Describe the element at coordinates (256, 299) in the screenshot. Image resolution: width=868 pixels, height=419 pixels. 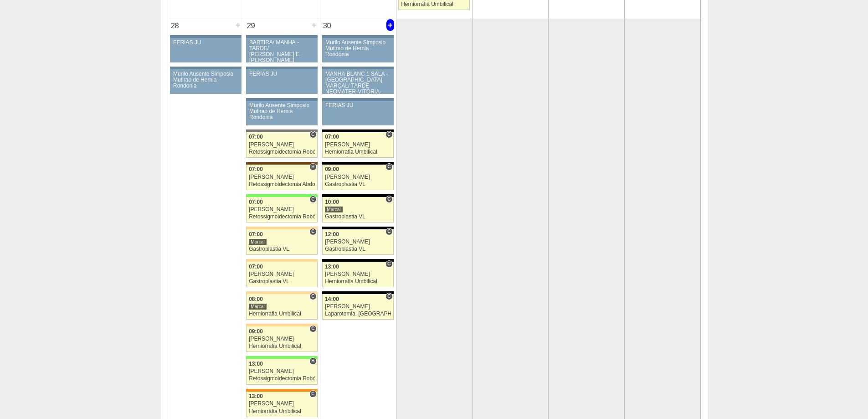
I see `span: 08:00` at that location.